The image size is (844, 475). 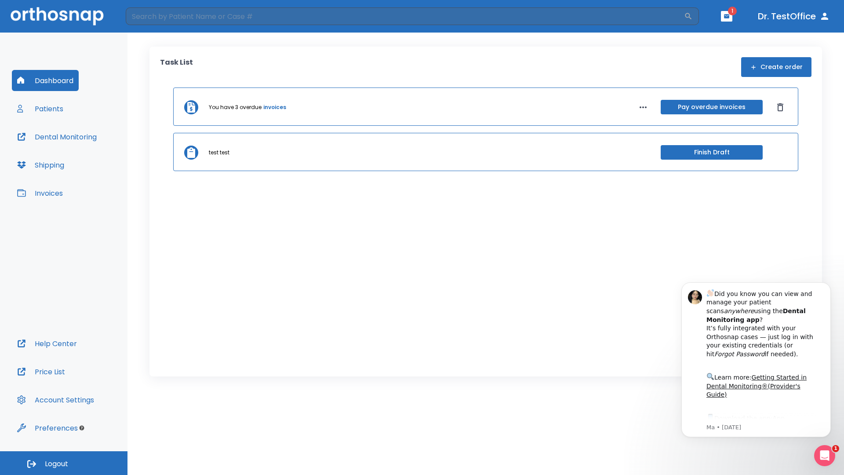 What do you see at coordinates (40, 165) in the screenshot?
I see `a: Shipping` at bounding box center [40, 165].